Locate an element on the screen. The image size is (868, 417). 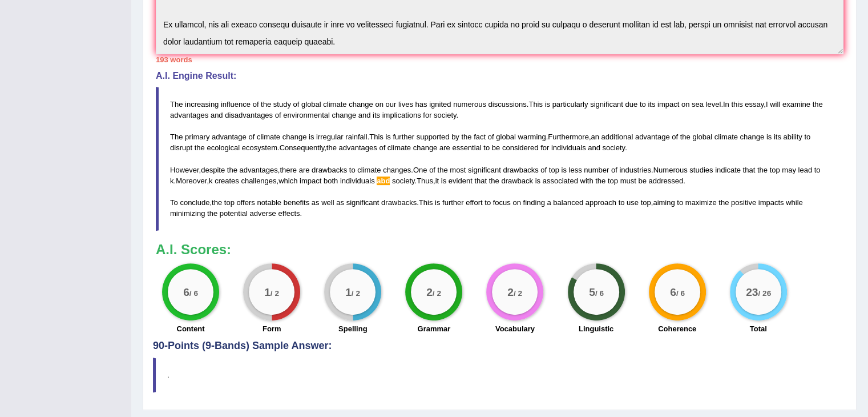
span: fact is located at coordinates (479, 136).